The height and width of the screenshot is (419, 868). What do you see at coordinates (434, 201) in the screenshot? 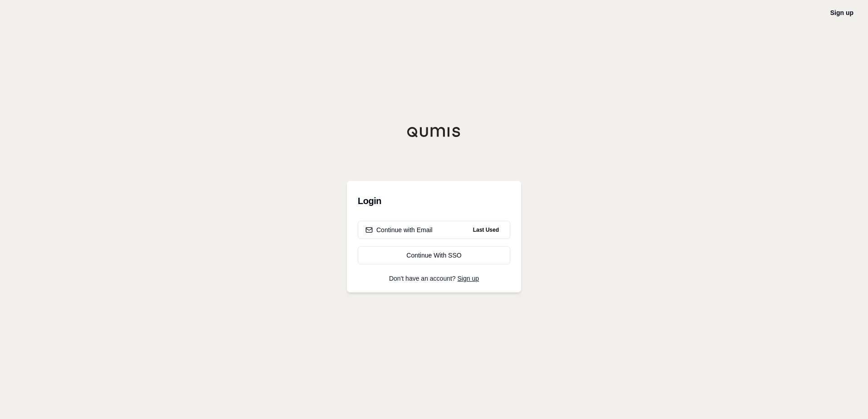
I see `h3: Login` at bounding box center [434, 201].